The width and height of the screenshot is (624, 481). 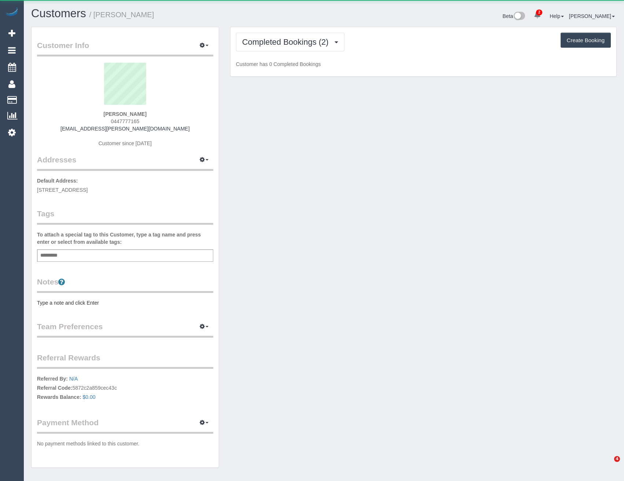 What do you see at coordinates (125, 48) in the screenshot?
I see `legend: Customer Info` at bounding box center [125, 48].